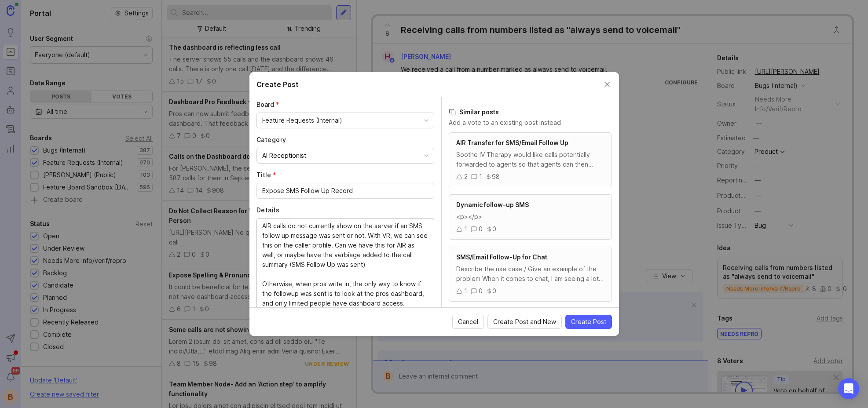 This screenshot has height=408, width=868. Describe the element at coordinates (524, 322) in the screenshot. I see `button: Create Post and New` at that location.